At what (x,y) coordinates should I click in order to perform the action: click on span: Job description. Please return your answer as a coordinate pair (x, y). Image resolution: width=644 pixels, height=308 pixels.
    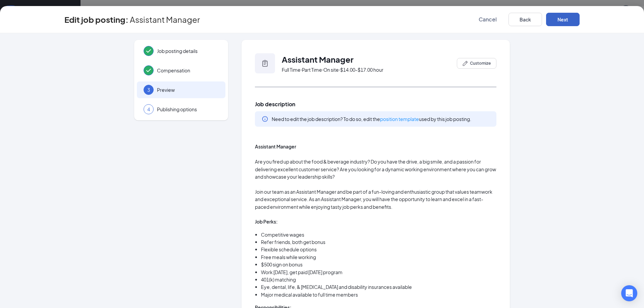
    Looking at the image, I should click on (375, 104).